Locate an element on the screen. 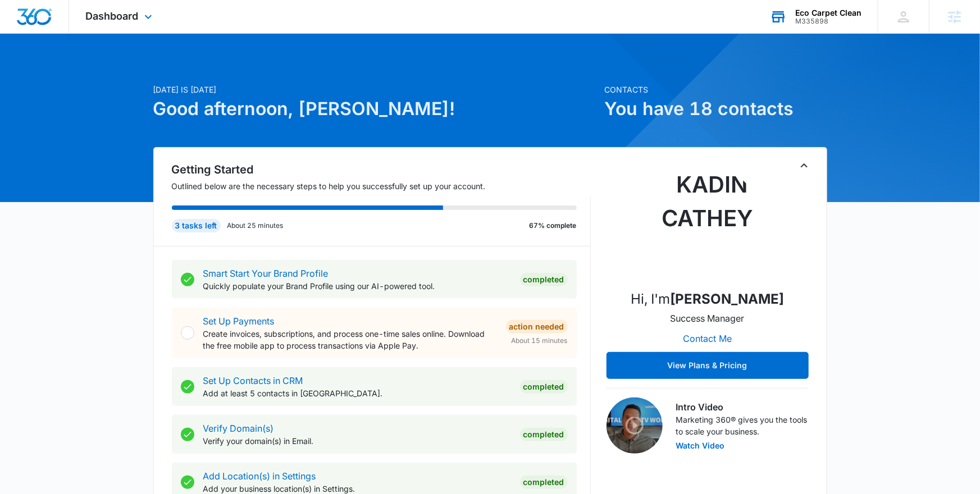 This screenshot has height=494, width=980. a: Smart Start Your Brand Profile is located at coordinates (266, 273).